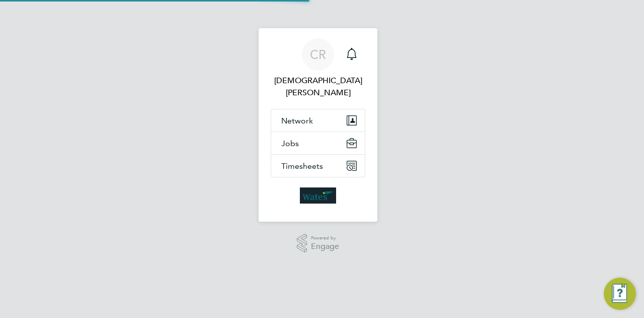 The height and width of the screenshot is (318, 644). Describe the element at coordinates (318, 143) in the screenshot. I see `button: Jobs` at that location.